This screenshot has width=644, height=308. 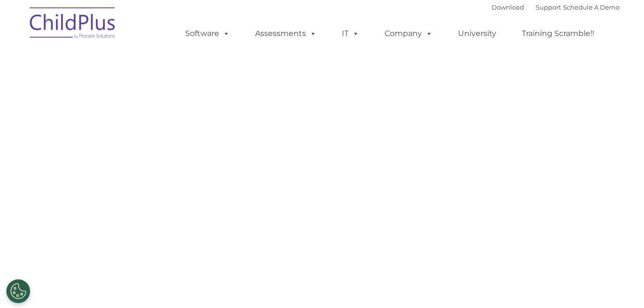 I want to click on a: Company, so click(x=409, y=34).